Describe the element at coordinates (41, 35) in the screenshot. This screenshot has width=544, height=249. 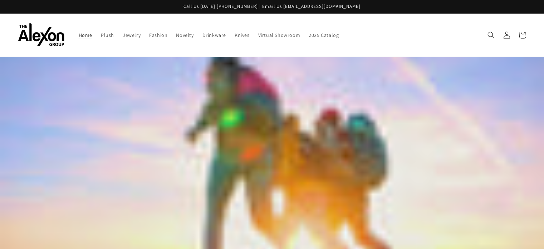
I see `img: The Alexon Group` at that location.